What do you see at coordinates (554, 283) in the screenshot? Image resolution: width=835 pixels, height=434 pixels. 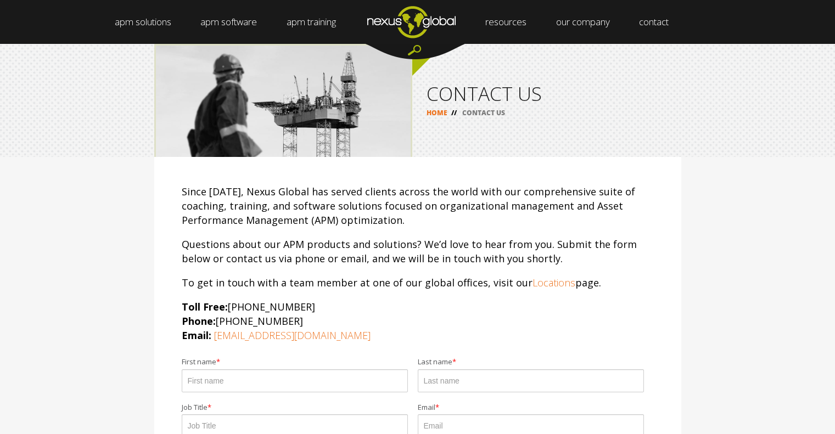 I see `a: Locations` at bounding box center [554, 283].